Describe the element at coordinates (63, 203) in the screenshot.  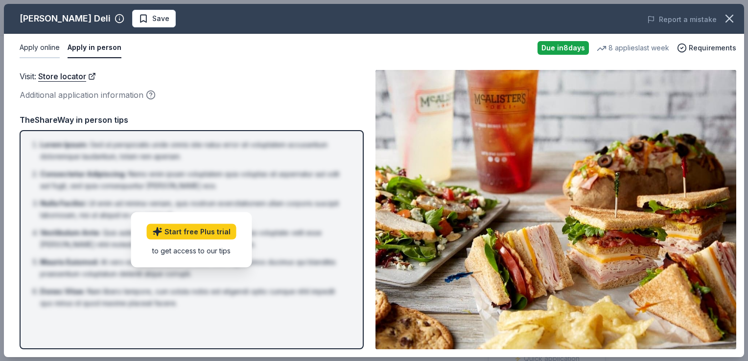
I see `span: Nulla Facilisi :` at that location.